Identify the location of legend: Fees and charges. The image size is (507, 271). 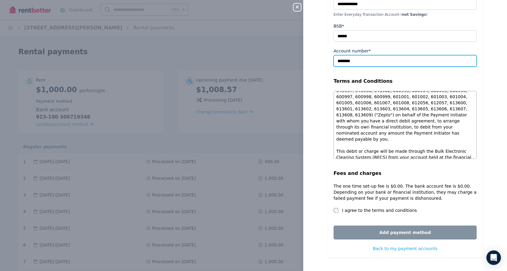
(405, 173).